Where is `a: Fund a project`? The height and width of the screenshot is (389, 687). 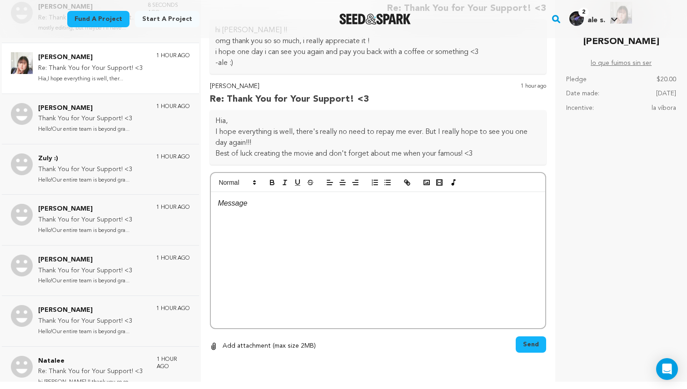 a: Fund a project is located at coordinates (98, 19).